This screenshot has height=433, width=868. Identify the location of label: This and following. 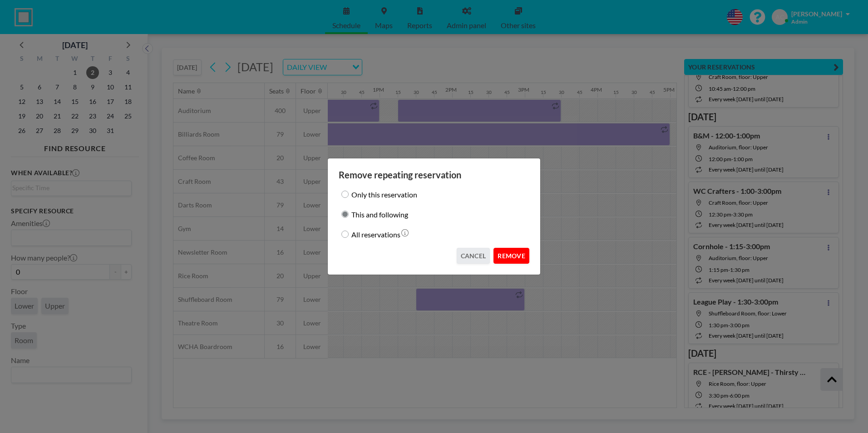
(380, 214).